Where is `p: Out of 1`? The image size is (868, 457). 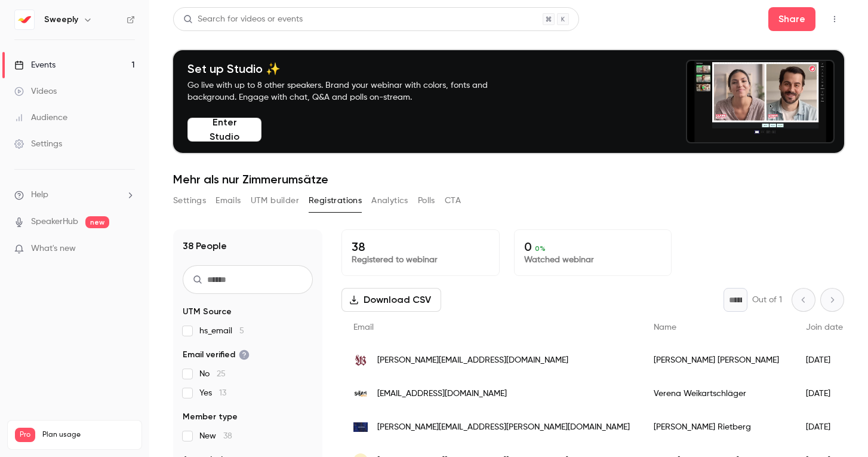 p: Out of 1 is located at coordinates (767, 300).